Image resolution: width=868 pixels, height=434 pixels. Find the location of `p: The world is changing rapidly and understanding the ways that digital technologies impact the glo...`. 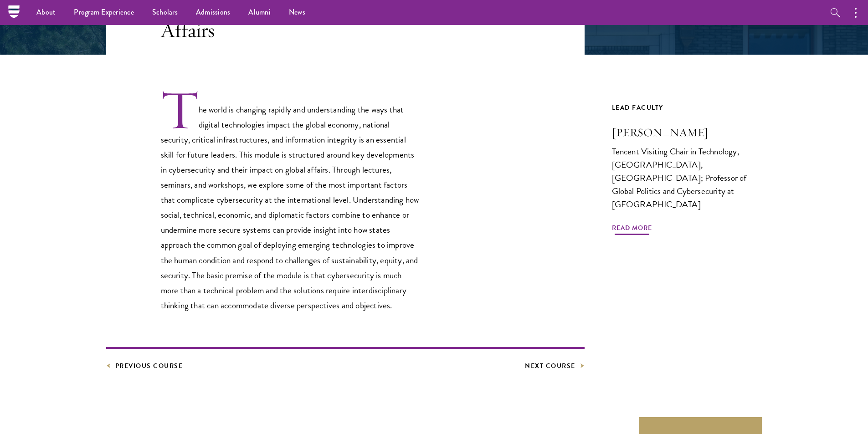

p: The world is changing rapidly and understanding the ways that digital technologies impact the glo... is located at coordinates (291, 201).